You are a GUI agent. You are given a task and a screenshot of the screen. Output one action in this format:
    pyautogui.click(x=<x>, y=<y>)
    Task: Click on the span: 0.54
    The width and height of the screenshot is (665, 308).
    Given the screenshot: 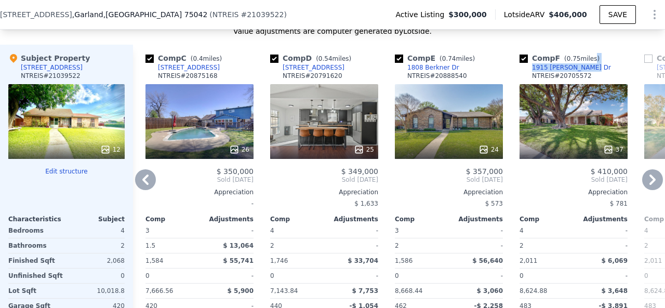 What is the action you would take?
    pyautogui.click(x=325, y=59)
    